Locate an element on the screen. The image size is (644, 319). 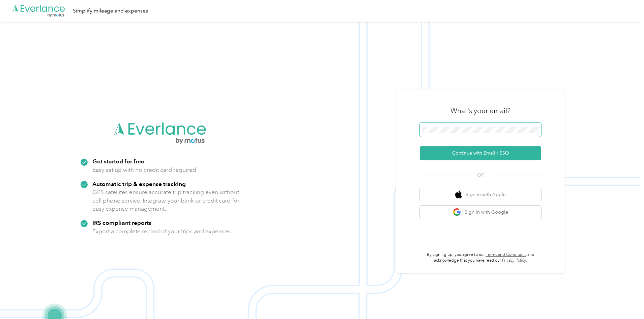
h3: What's your email? is located at coordinates (481, 110).